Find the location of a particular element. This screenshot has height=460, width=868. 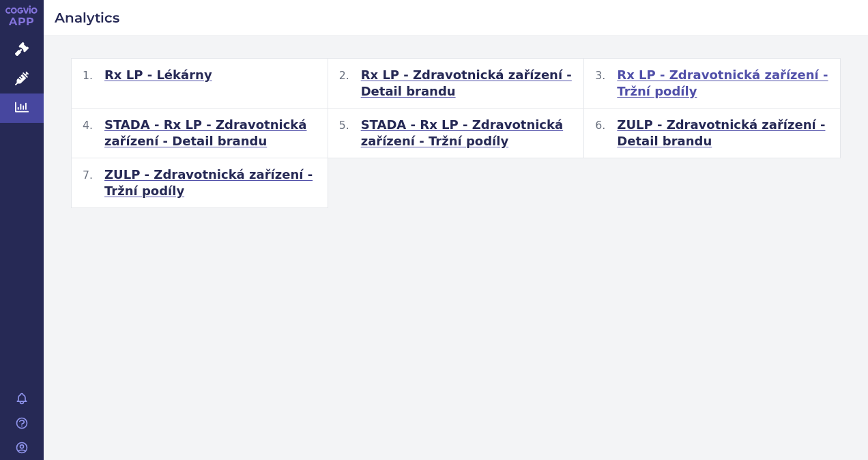

button: Rx LP - Lékárny is located at coordinates (200, 83).